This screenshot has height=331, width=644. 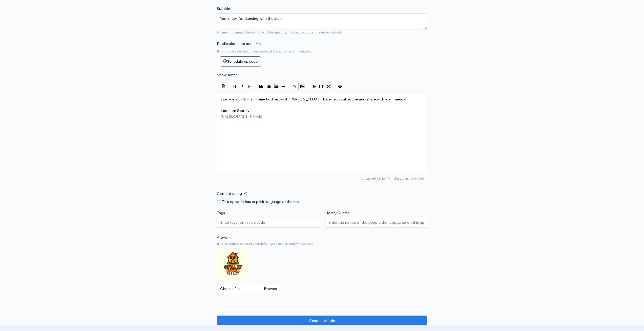 I want to click on label: Content rating, so click(x=230, y=193).